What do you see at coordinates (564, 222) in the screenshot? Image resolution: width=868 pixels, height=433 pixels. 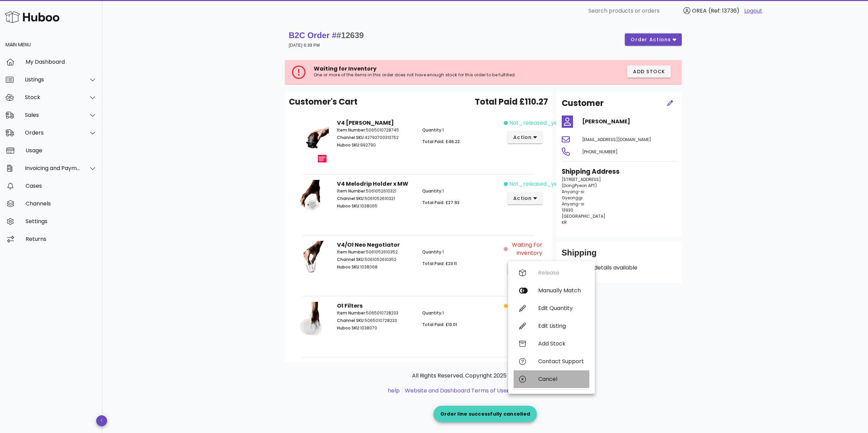 I see `span: KR` at bounding box center [564, 222].